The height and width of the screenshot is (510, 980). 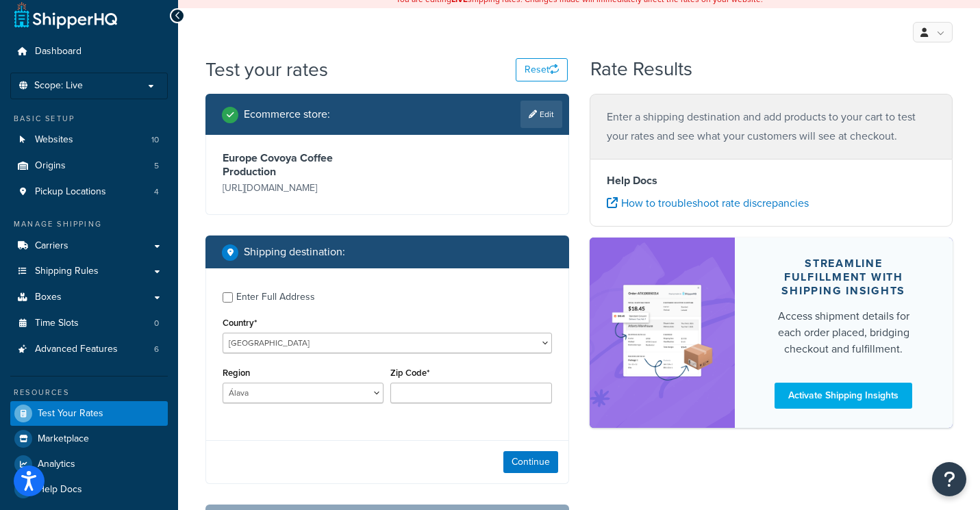 I want to click on div: Resources, so click(x=89, y=392).